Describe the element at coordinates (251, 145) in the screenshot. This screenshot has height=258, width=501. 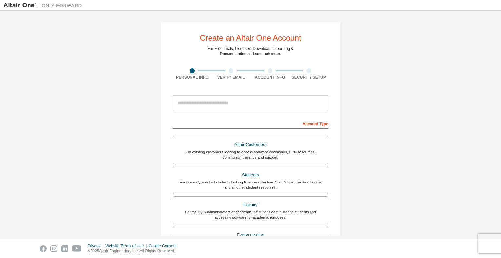
I see `div: Altair Customers` at that location.